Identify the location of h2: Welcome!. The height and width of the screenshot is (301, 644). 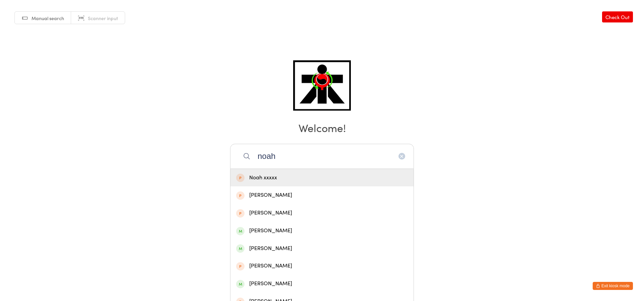
(322, 127).